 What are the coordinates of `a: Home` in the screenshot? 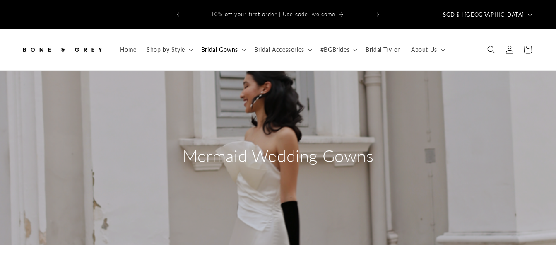 It's located at (128, 50).